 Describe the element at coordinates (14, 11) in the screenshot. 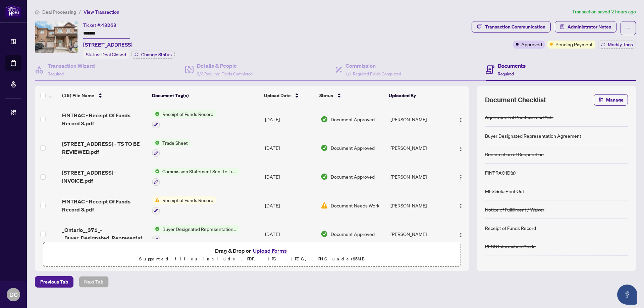

I see `img: logo` at that location.